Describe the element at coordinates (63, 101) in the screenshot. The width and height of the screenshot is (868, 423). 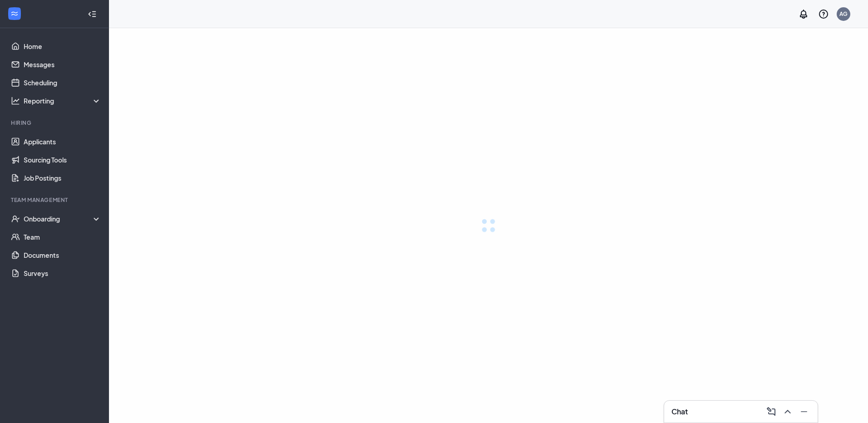
I see `div: Reporting` at that location.